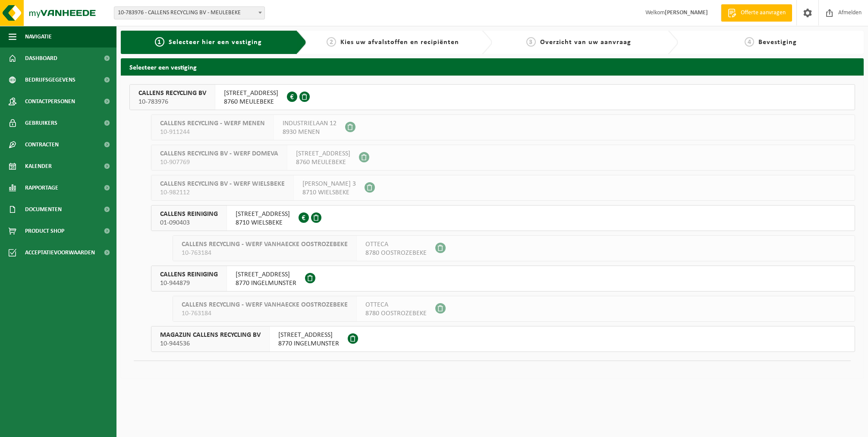 The height and width of the screenshot is (437, 868). Describe the element at coordinates (42, 188) in the screenshot. I see `span: Rapportage` at that location.